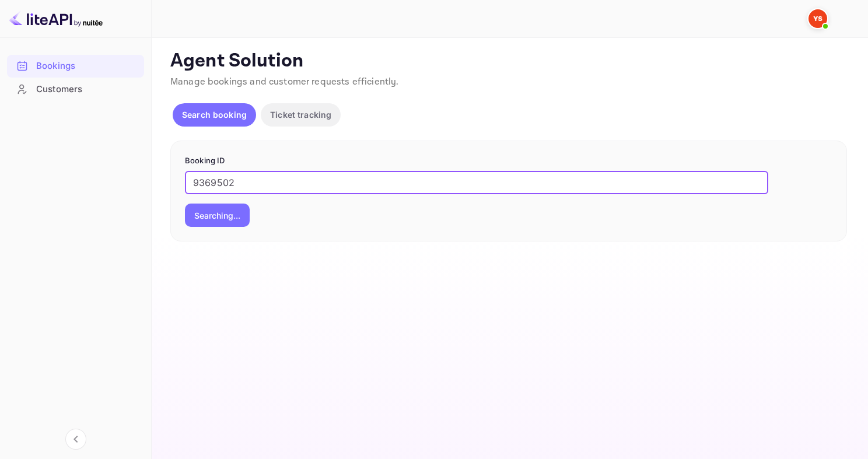 Image resolution: width=868 pixels, height=459 pixels. What do you see at coordinates (75, 65) in the screenshot?
I see `a: Bookings` at bounding box center [75, 65].